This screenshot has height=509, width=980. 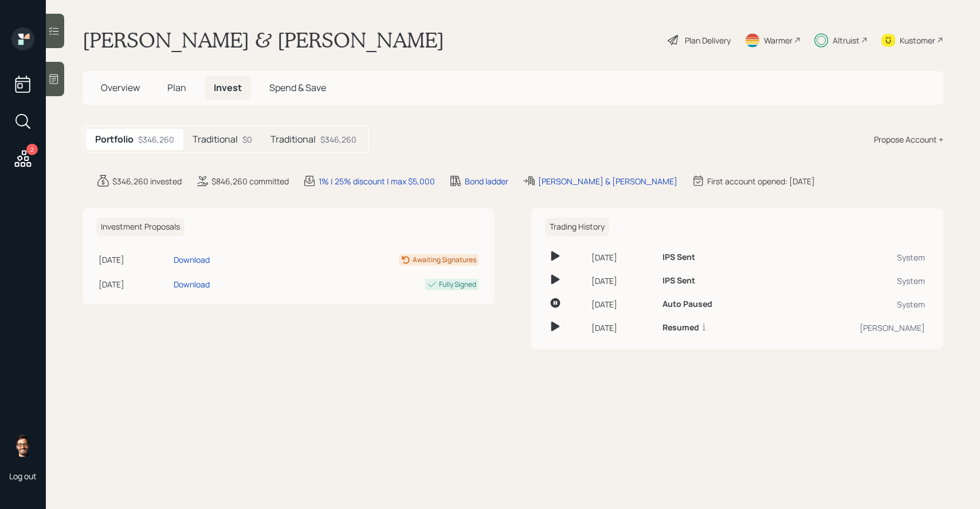 I want to click on div: Altruist, so click(x=846, y=40).